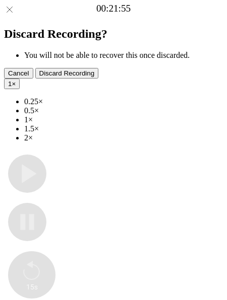 The height and width of the screenshot is (300, 227). I want to click on li: 2×, so click(123, 138).